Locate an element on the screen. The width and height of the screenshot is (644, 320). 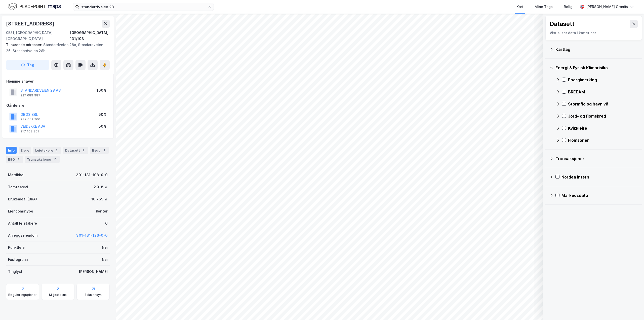
div: Bruksareal (BRA) is located at coordinates (22, 199).